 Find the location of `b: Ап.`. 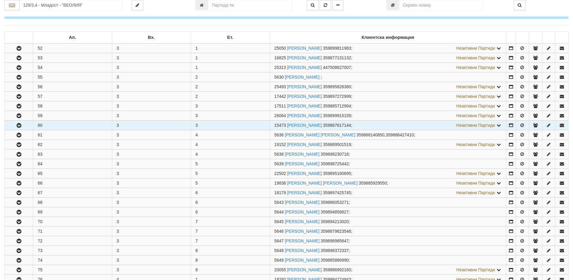

b: Ап. is located at coordinates (73, 37).